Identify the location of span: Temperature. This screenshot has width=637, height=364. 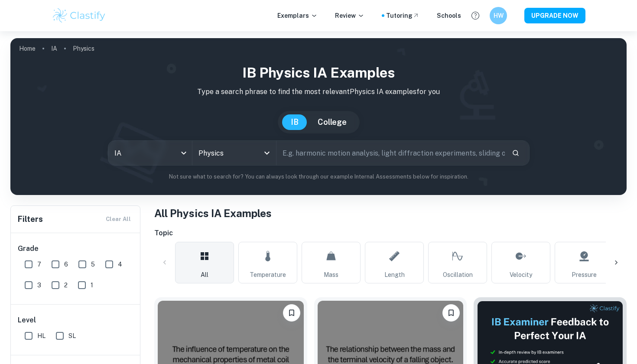
(268, 275).